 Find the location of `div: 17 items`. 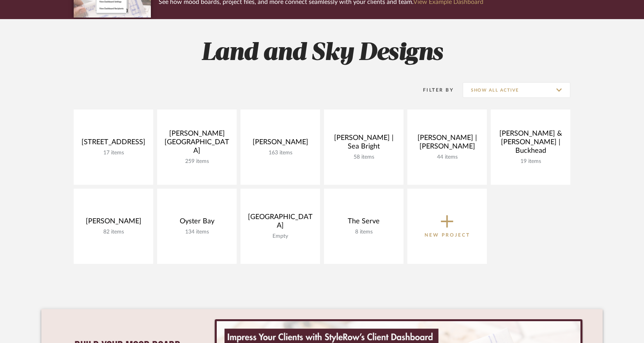

div: 17 items is located at coordinates (114, 153).